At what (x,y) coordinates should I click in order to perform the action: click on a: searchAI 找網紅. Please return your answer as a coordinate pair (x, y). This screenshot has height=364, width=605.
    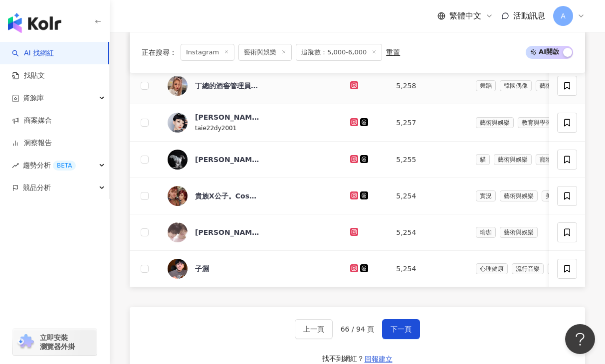
    Looking at the image, I should click on (33, 53).